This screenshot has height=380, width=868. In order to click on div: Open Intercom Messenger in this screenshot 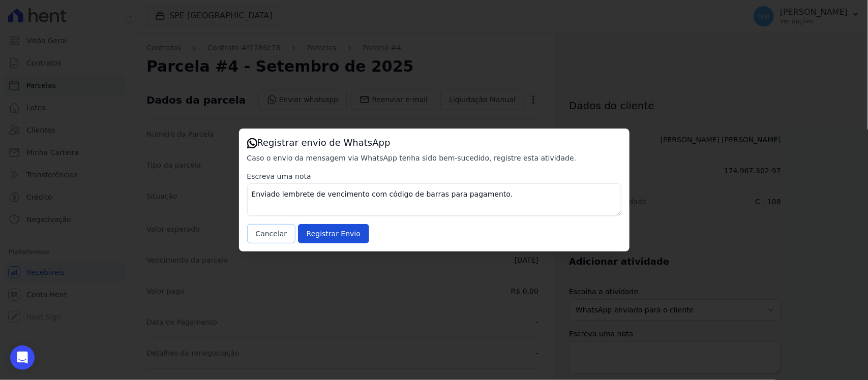, I will do `click(22, 358)`.